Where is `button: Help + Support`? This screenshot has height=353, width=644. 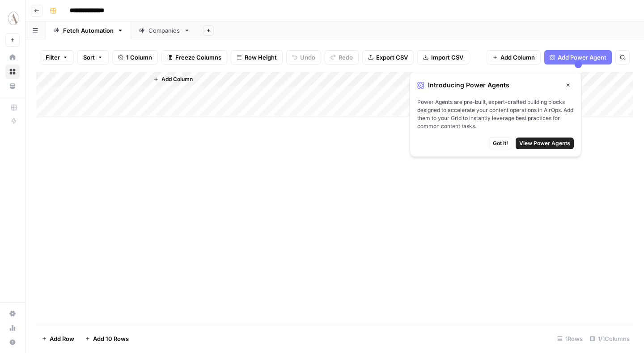
button: Help + Support is located at coordinates (13, 342).